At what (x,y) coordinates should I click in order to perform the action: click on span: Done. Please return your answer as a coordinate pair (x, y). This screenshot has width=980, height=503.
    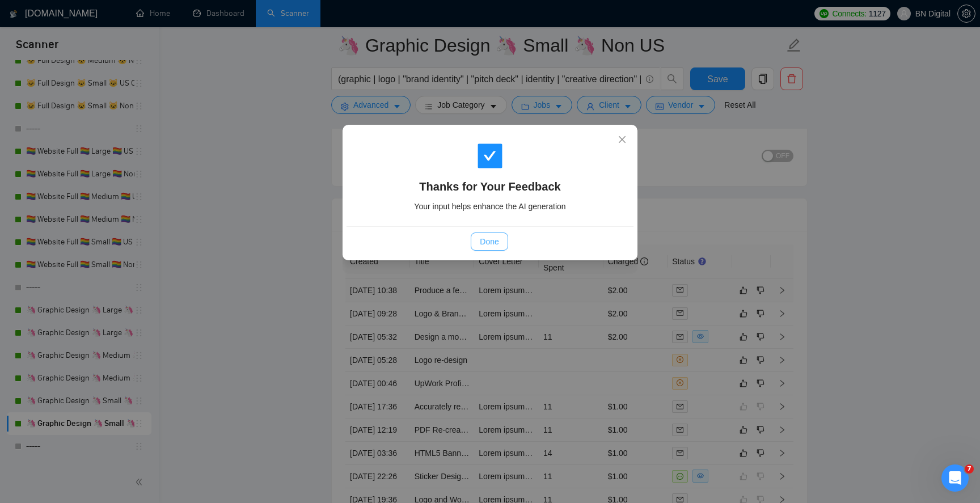
    Looking at the image, I should click on (489, 241).